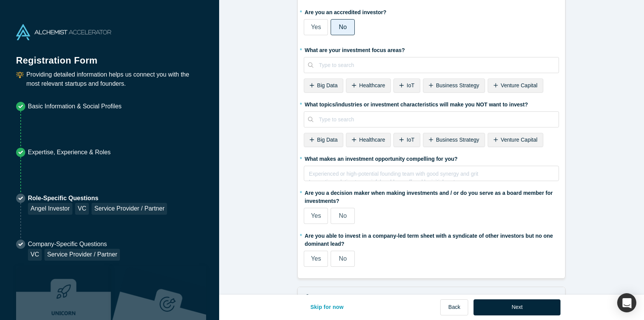 The height and width of the screenshot is (320, 644). What do you see at coordinates (554, 297) in the screenshot?
I see `p: 3/4` at bounding box center [554, 297].